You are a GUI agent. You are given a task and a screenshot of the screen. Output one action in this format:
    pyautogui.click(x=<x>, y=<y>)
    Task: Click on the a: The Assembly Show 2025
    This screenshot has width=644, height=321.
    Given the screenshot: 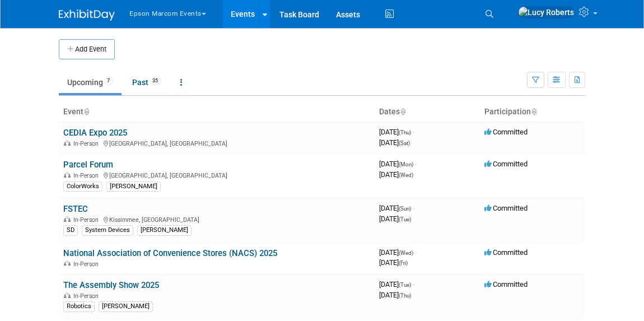 What is the action you would take?
    pyautogui.click(x=111, y=285)
    